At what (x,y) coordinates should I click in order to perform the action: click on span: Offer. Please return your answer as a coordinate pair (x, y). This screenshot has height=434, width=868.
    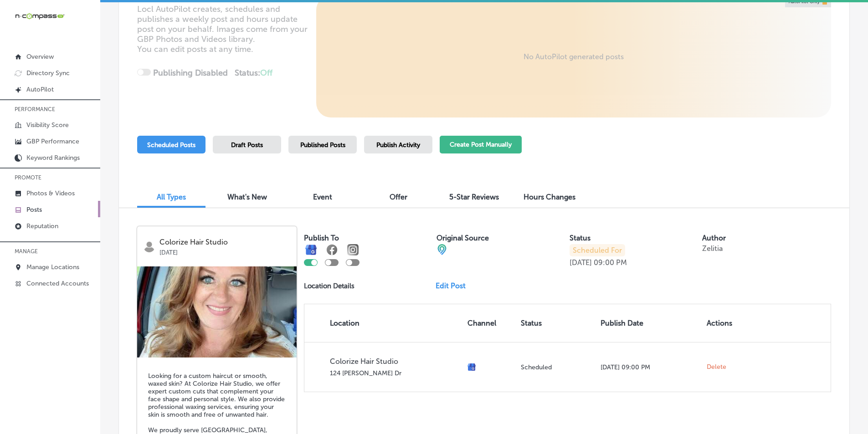
    Looking at the image, I should click on (398, 197).